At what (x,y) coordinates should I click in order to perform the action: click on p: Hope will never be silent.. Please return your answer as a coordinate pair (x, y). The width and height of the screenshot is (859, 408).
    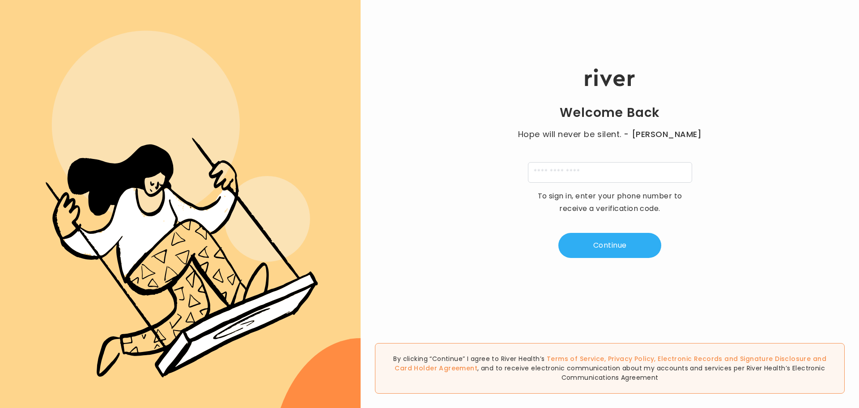
    Looking at the image, I should click on (610, 134).